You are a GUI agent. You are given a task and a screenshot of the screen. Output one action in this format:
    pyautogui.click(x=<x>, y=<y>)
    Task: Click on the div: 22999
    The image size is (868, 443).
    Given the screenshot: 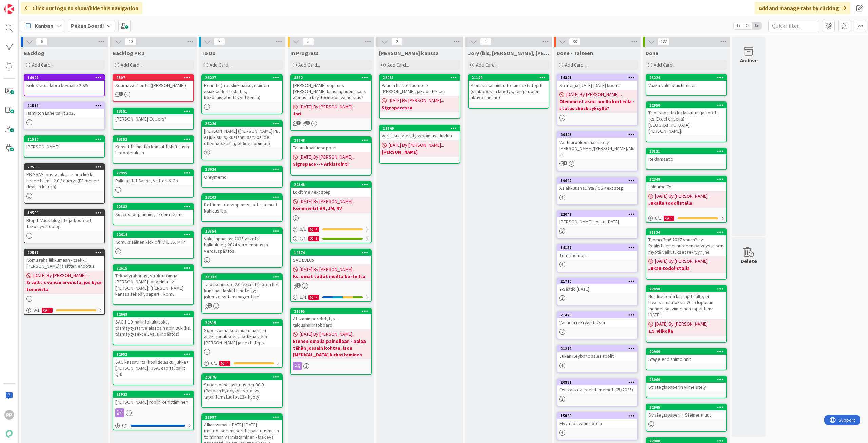 What is the action you would take?
    pyautogui.click(x=688, y=352)
    